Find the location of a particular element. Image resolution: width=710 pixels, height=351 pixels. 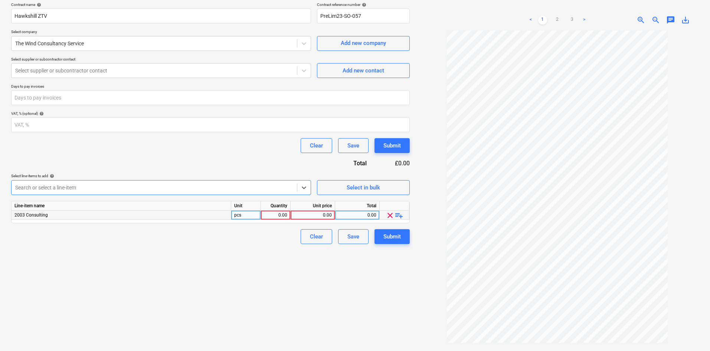

span: save_alt is located at coordinates (685, 20).